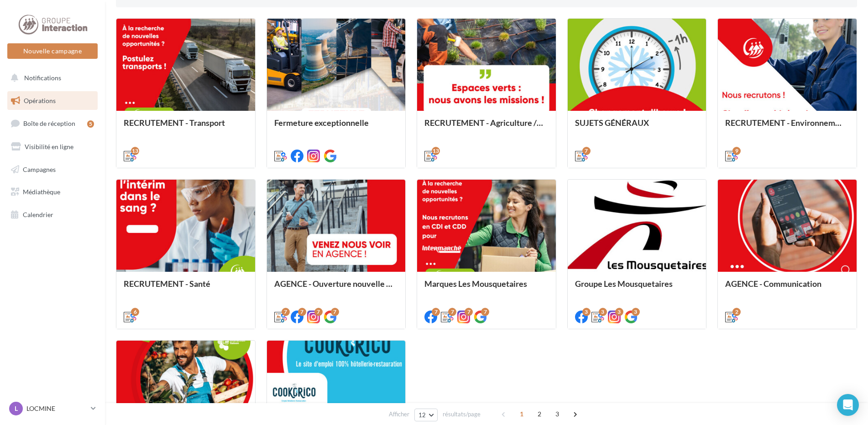 This screenshot has height=425, width=868. What do you see at coordinates (539, 414) in the screenshot?
I see `span: 2` at bounding box center [539, 414].